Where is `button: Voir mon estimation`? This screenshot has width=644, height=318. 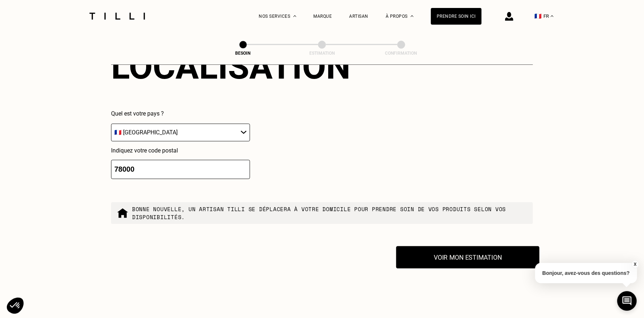
button: Voir mon estimation is located at coordinates (468, 257).